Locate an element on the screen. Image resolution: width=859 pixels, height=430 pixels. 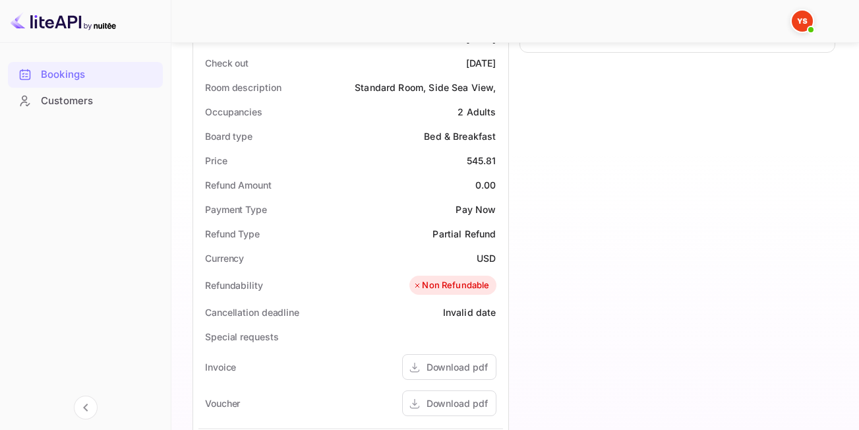
div: Payment Type is located at coordinates (236, 209).